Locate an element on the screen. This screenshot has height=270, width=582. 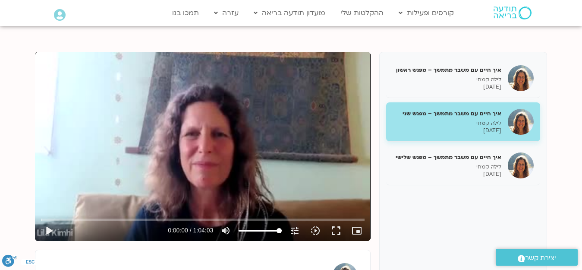
h5: איך חיים עם משבר מתמשך – מפגש שלישי is located at coordinates (447, 157).